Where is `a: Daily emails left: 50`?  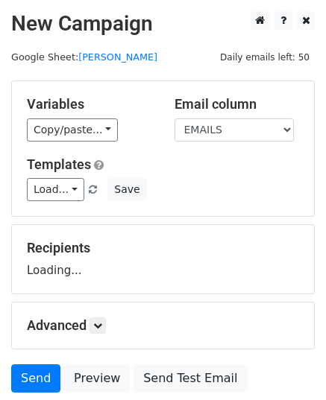
a: Daily emails left: 50 is located at coordinates (265, 57).